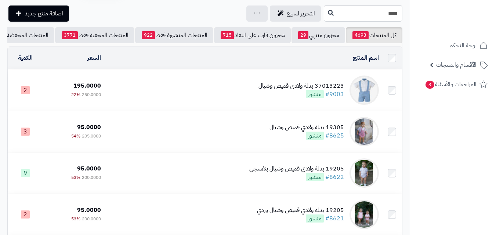  I want to click on a: #9003, so click(334, 94).